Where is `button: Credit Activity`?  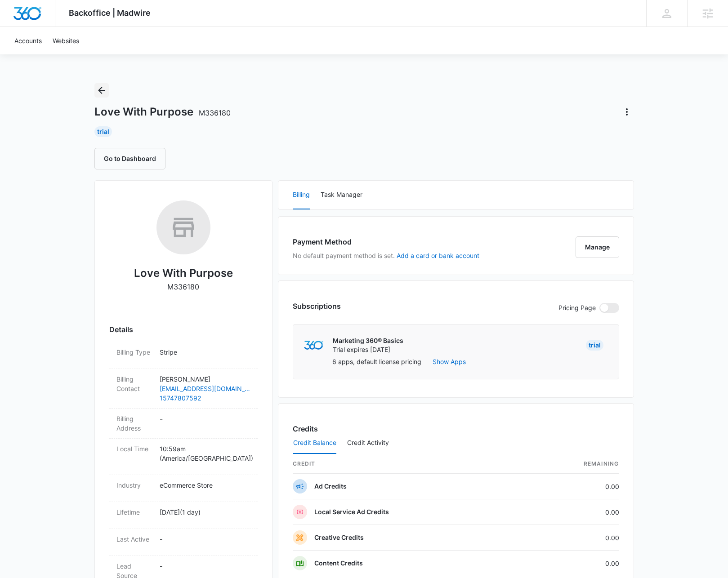
button: Credit Activity is located at coordinates (368, 443).